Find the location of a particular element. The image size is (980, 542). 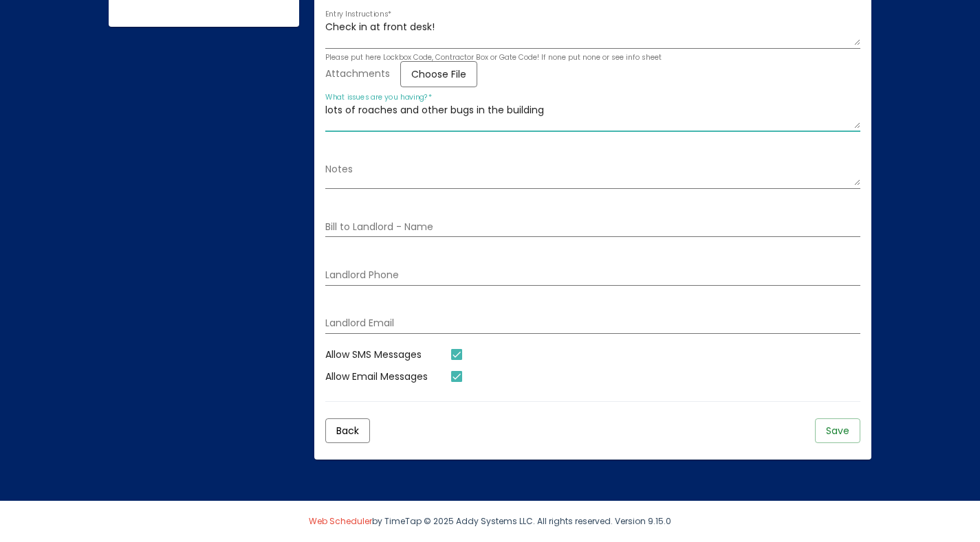

mat-checkbox: Allow EMAIL Messages is located at coordinates (394, 379).